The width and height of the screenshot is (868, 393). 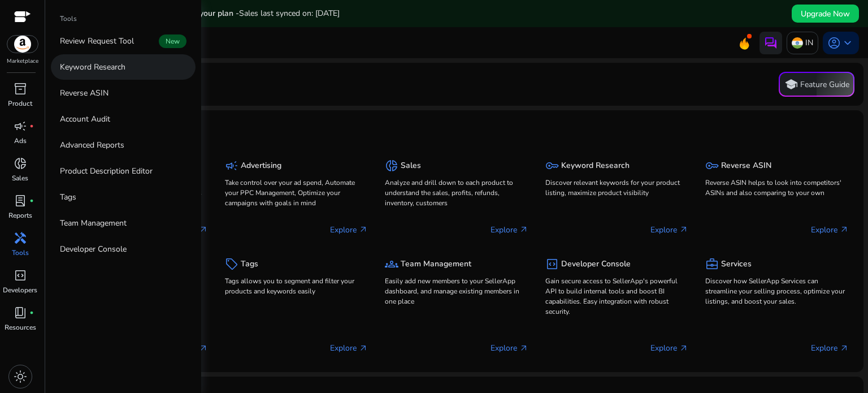 What do you see at coordinates (737, 264) in the screenshot?
I see `h5: Services` at bounding box center [737, 264].